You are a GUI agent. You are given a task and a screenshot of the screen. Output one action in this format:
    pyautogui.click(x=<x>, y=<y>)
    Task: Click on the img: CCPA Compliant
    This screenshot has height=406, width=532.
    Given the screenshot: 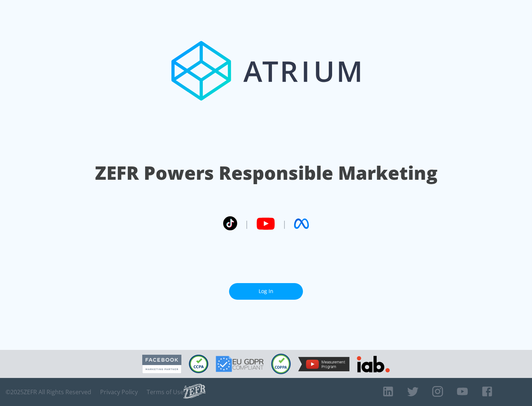 What is the action you would take?
    pyautogui.click(x=198, y=364)
    